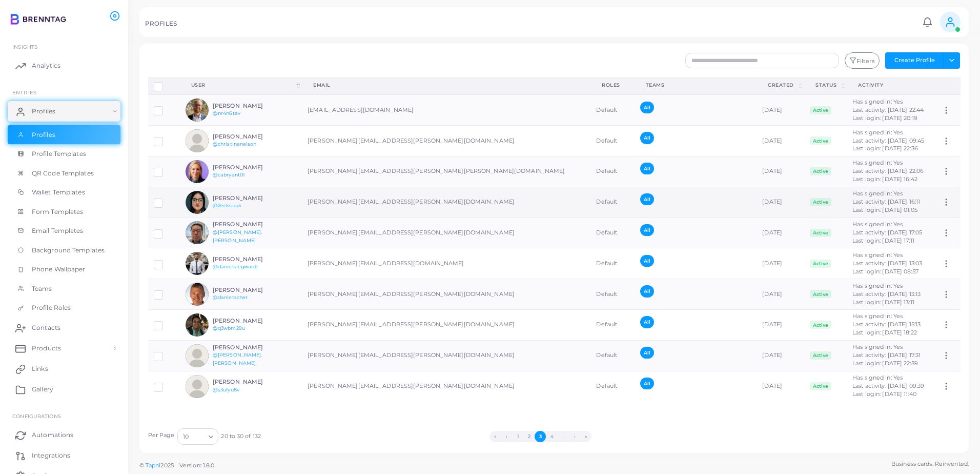 This screenshot has height=474, width=980. Describe the element at coordinates (166, 465) in the screenshot. I see `span: 2025` at that location.